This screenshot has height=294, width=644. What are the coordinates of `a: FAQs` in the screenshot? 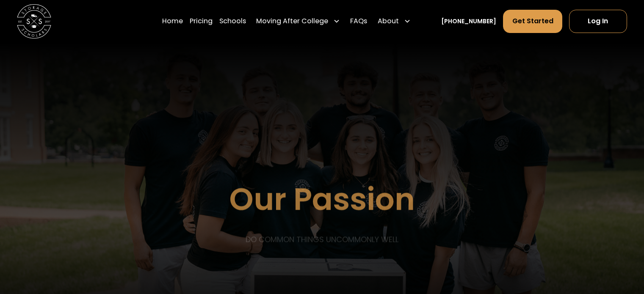 It's located at (358, 21).